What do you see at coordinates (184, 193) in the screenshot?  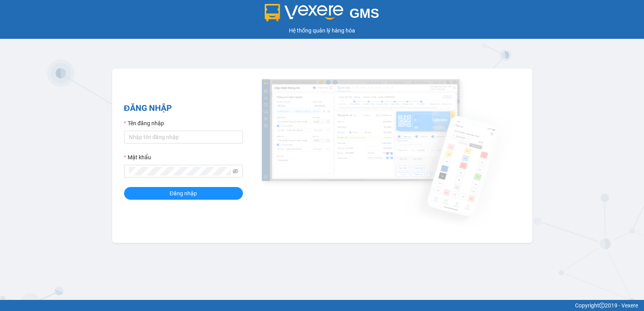 I see `button: Đăng nhập` at bounding box center [184, 193].